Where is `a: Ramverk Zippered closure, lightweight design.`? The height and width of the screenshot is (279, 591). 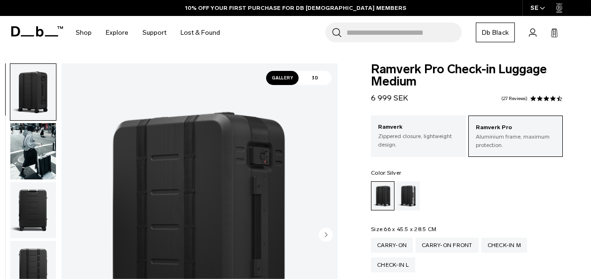
a: Ramverk Zippered closure, lightweight design. is located at coordinates (418, 136).